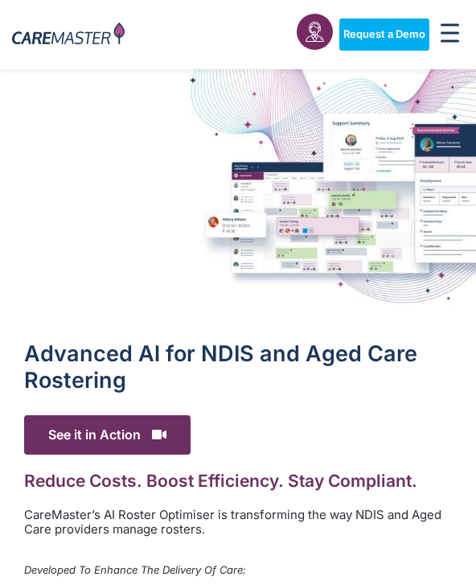 The image size is (476, 585). I want to click on span: See it in Action, so click(107, 434).